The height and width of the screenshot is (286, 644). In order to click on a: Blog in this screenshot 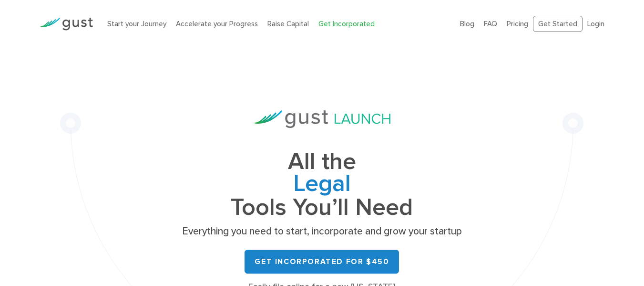, I will do `click(467, 24)`.